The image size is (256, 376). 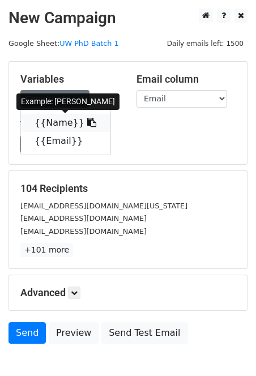 I want to click on h2: New Campaign, so click(x=128, y=18).